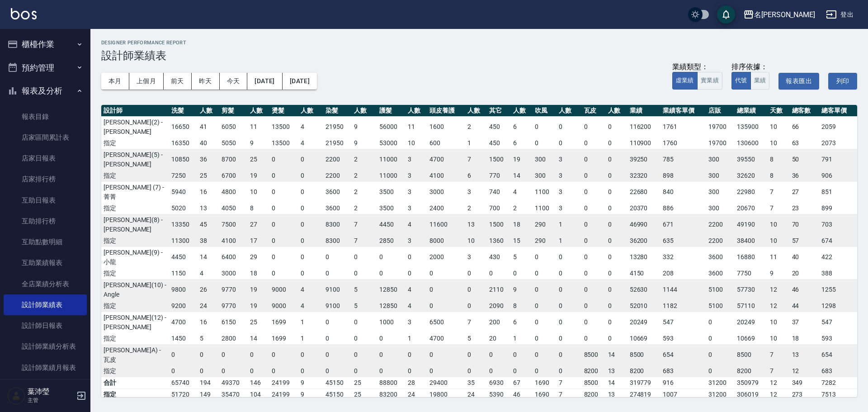 The width and height of the screenshot is (868, 412). What do you see at coordinates (258, 144) in the screenshot?
I see `td: 9` at bounding box center [258, 144].